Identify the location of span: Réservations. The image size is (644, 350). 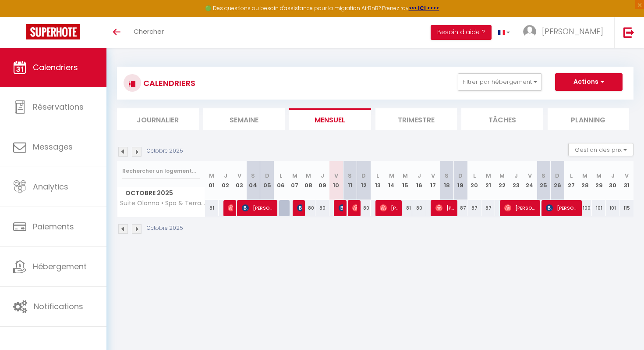
(58, 107).